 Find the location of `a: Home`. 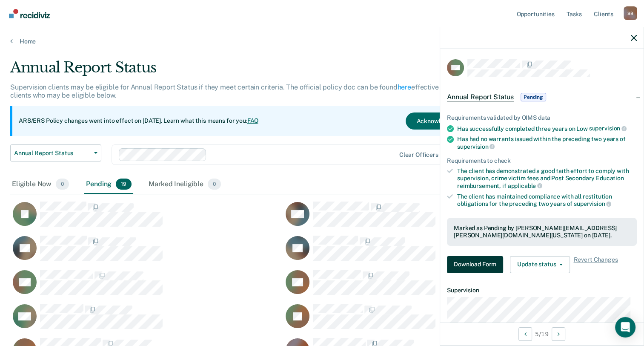

a: Home is located at coordinates (321, 41).